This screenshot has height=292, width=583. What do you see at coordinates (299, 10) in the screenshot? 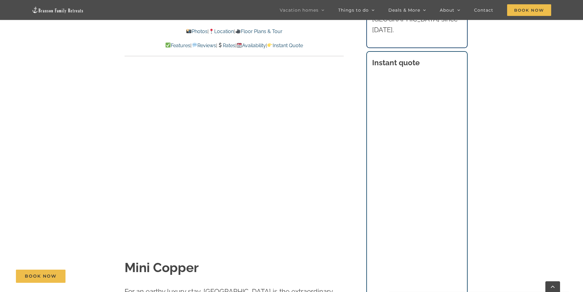
I see `span: Vacation homes` at bounding box center [299, 10].